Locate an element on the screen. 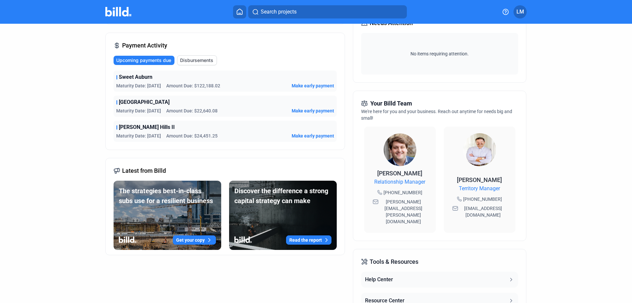 This screenshot has height=303, width=632. button: Upcoming payments due is located at coordinates (144, 60).